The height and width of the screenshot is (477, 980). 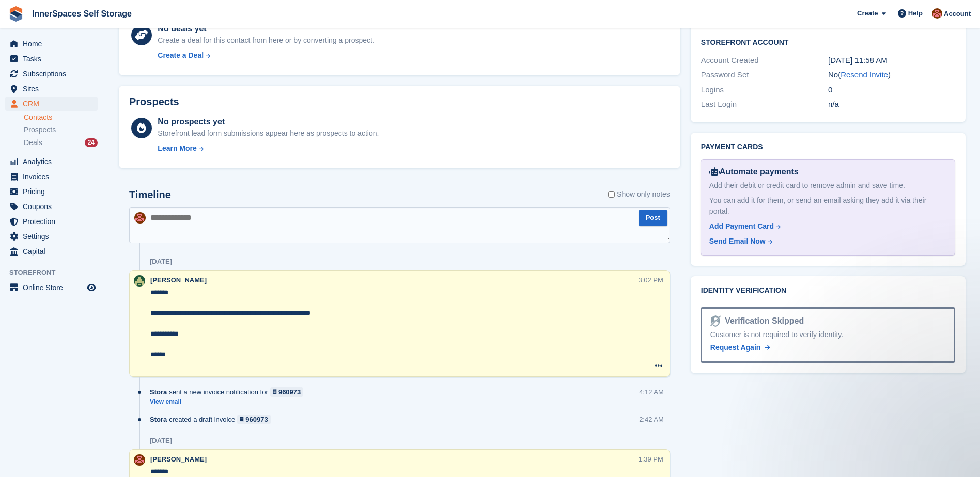 What do you see at coordinates (91, 143) in the screenshot?
I see `div: 24` at bounding box center [91, 143].